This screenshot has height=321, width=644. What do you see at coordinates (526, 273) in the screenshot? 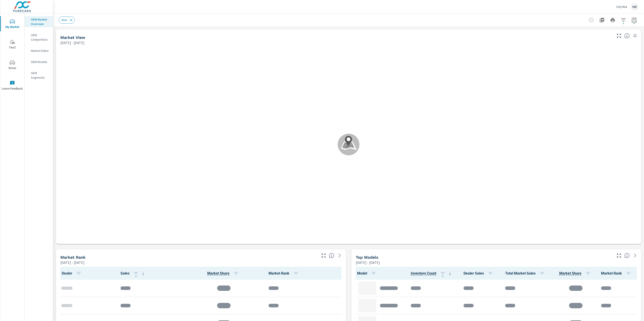
I see `span: Total Market Sales` at bounding box center [526, 273].